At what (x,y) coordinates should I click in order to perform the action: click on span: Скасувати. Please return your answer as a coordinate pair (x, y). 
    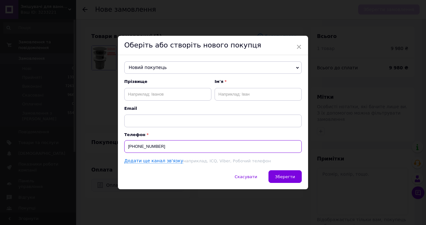
    Looking at the image, I should click on (246, 177).